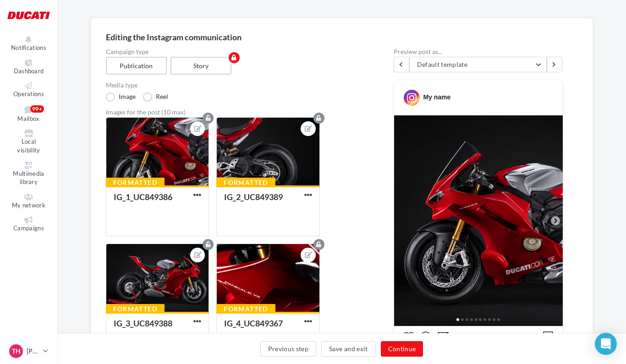 The image size is (626, 364). Describe the element at coordinates (288, 349) in the screenshot. I see `button: Previous step` at that location.